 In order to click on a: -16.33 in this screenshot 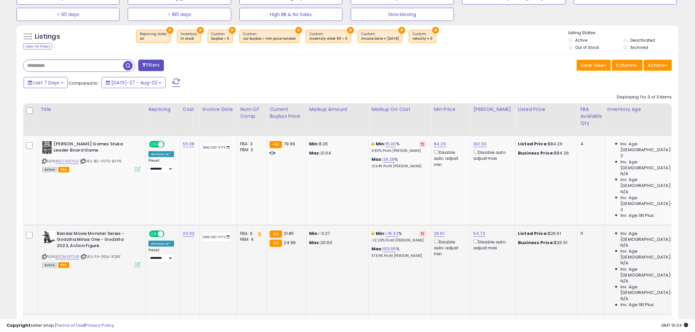, I will do `click(392, 234)`.